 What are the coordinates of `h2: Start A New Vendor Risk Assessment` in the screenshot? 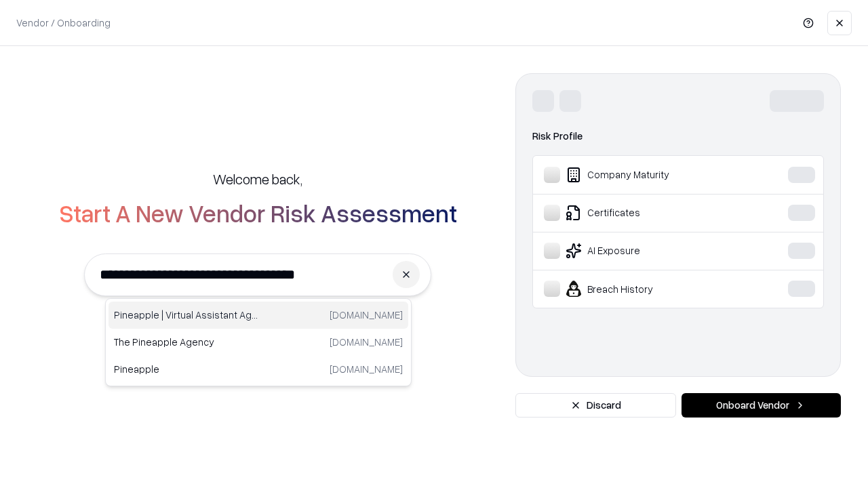 It's located at (258, 213).